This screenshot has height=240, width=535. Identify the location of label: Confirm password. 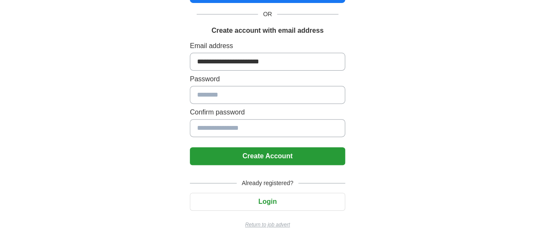
(268, 112).